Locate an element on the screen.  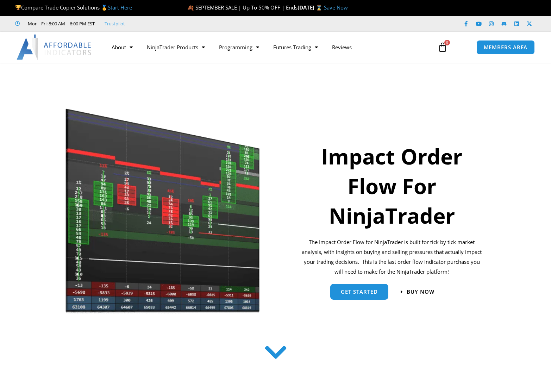
img: Orderflow | Affordable Indicators – NinjaTrader is located at coordinates (163, 211).